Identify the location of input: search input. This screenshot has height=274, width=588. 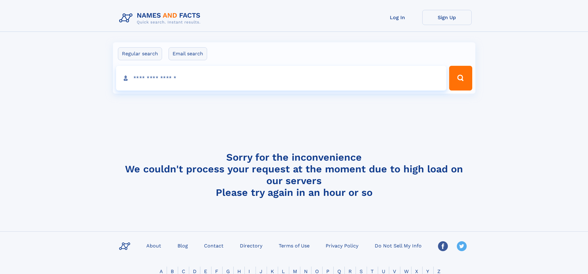
(281, 78).